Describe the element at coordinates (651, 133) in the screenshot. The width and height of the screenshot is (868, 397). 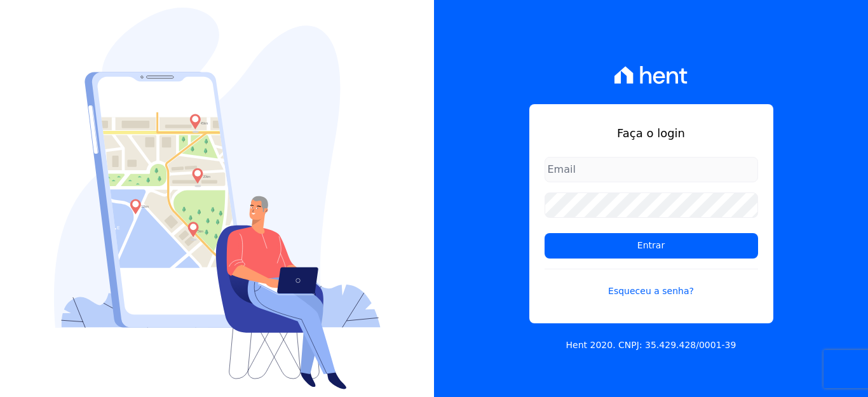
I see `h1: Faça o login` at that location.